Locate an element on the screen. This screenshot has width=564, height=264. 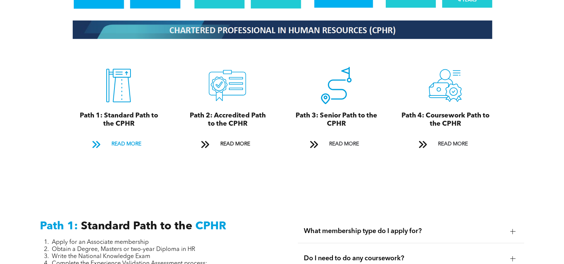
span: Path 4: Coursework Path to the CPHR is located at coordinates (445, 120).